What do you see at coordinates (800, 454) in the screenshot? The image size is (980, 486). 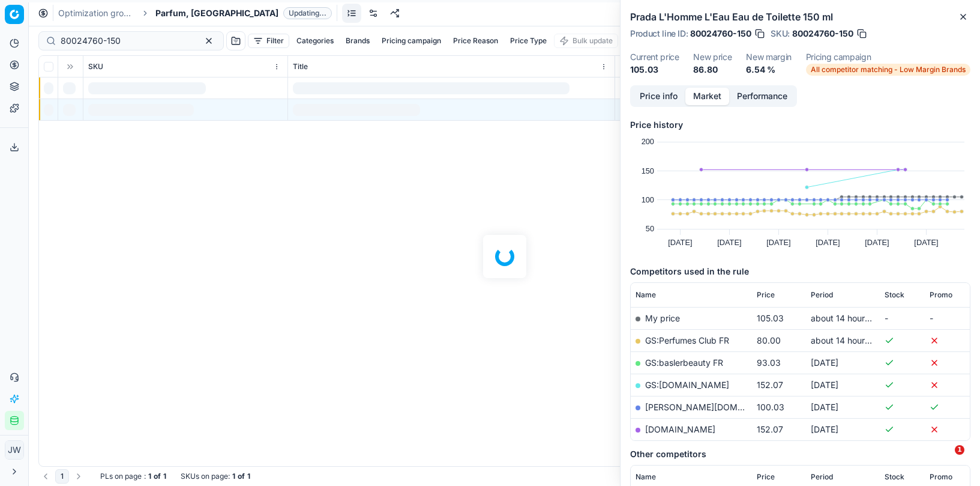 I see `h5: Other competitors` at bounding box center [800, 454].